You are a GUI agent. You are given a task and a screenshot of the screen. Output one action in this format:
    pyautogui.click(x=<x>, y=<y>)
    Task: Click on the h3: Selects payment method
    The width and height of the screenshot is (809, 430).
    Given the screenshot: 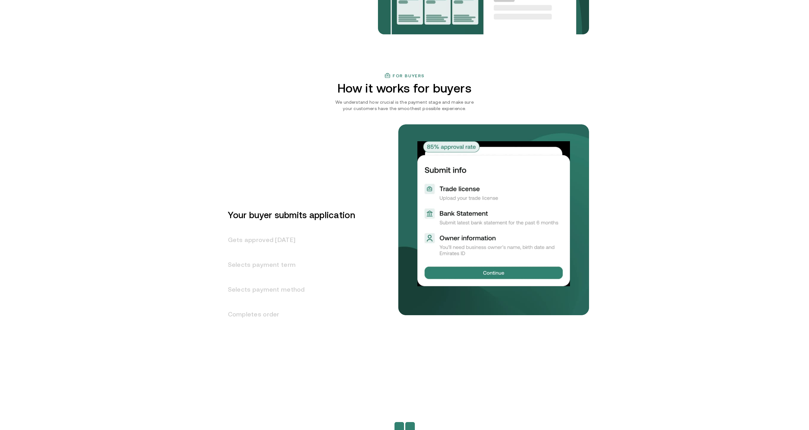 What is the action you would take?
    pyautogui.click(x=288, y=289)
    